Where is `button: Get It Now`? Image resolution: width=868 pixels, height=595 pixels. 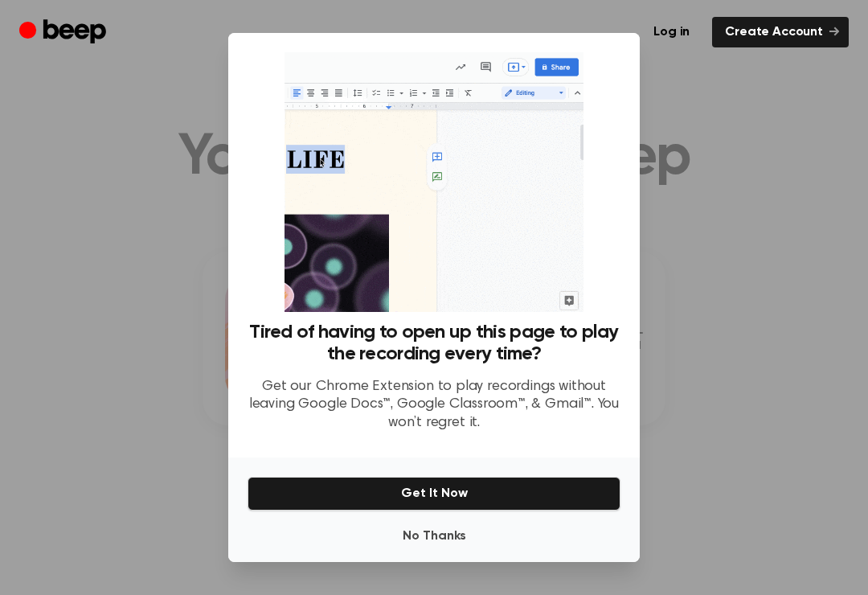 button: Get It Now is located at coordinates (434, 494).